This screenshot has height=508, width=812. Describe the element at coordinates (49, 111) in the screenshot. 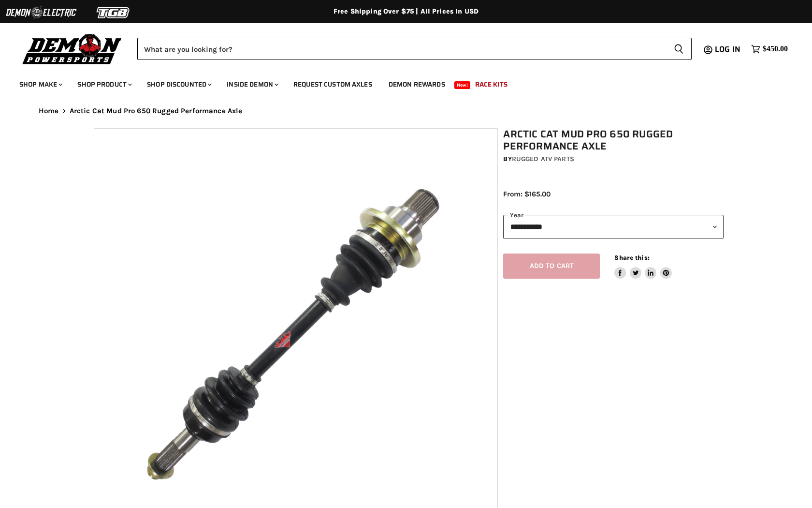

I see `a: Home` at that location.